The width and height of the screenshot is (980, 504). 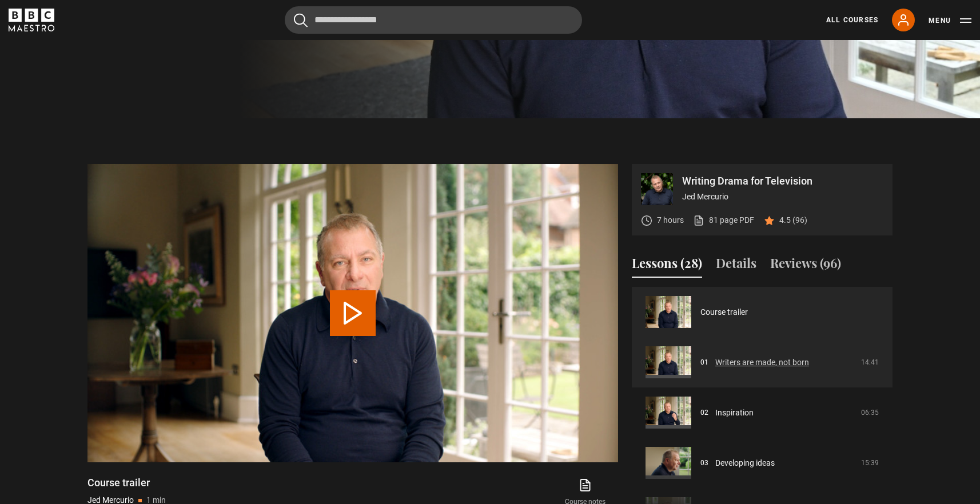 I want to click on input: Search, so click(x=433, y=20).